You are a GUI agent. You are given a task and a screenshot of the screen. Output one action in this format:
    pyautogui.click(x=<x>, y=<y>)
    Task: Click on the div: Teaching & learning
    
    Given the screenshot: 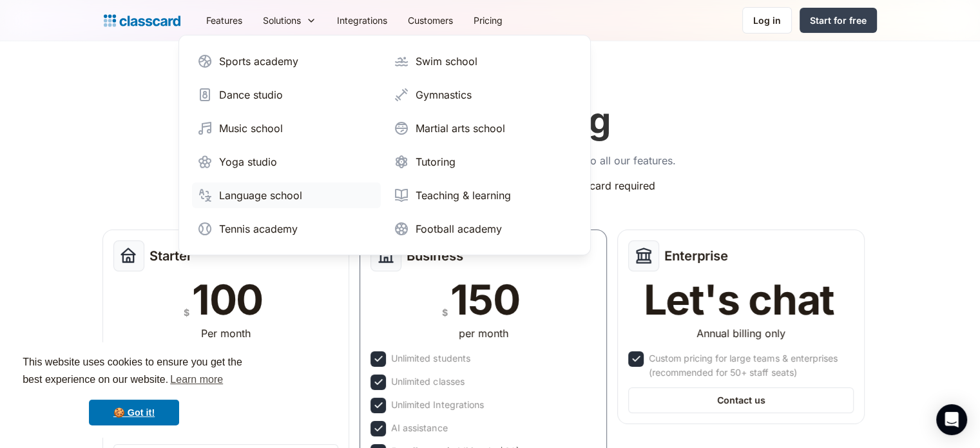 What is the action you would take?
    pyautogui.click(x=464, y=195)
    